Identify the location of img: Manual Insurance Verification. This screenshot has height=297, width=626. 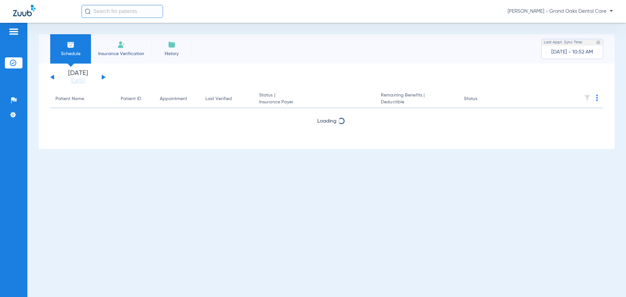
(121, 45).